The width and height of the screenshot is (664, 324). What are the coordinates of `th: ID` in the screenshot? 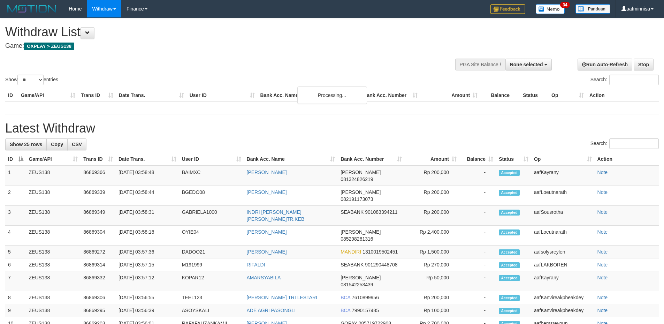 It's located at (12, 95).